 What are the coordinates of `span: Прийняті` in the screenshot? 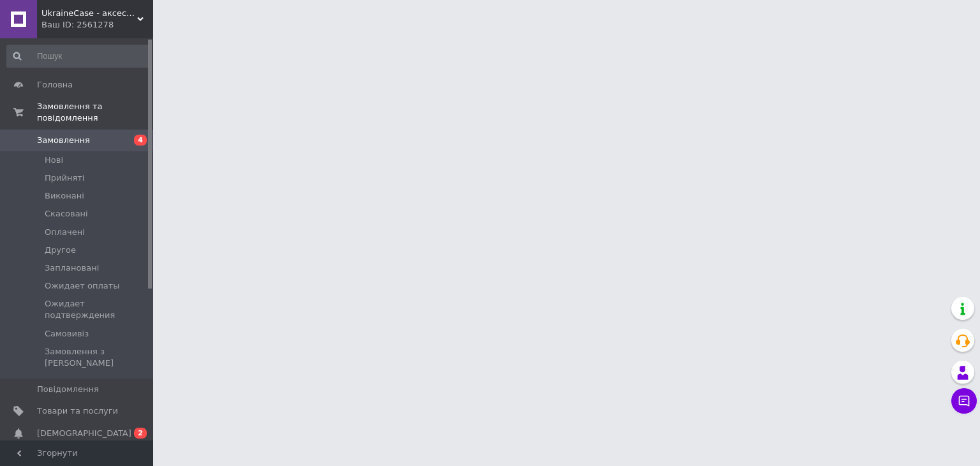 It's located at (65, 178).